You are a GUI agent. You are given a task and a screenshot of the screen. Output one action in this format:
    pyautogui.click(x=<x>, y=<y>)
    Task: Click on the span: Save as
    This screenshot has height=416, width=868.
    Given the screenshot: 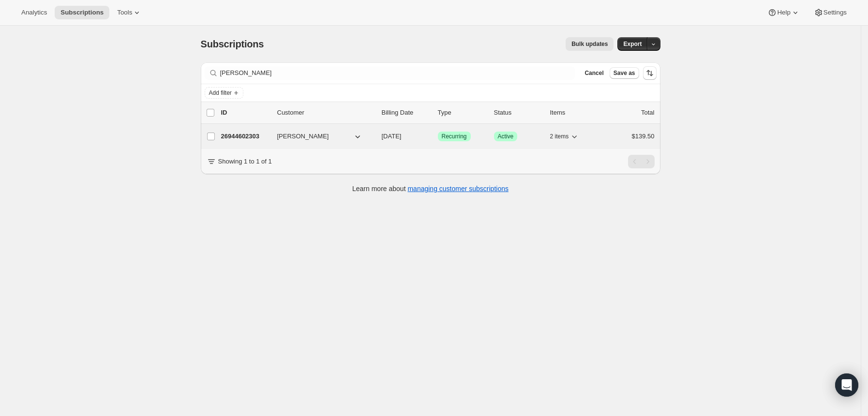 What is the action you would take?
    pyautogui.click(x=624, y=73)
    